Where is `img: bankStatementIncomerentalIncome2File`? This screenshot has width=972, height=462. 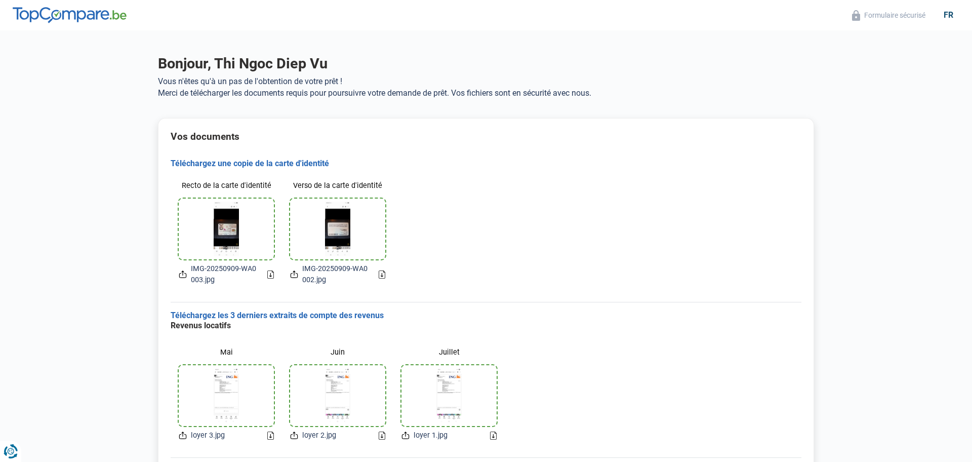
img: bankStatementIncomerentalIncome2File is located at coordinates (338, 395).